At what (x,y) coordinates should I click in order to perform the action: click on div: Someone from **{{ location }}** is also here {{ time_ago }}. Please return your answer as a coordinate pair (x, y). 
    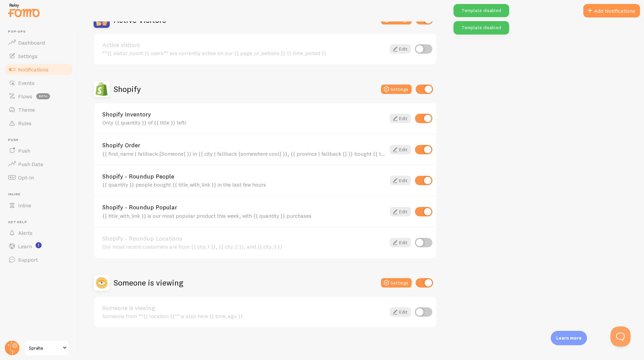
    Looking at the image, I should click on (244, 316).